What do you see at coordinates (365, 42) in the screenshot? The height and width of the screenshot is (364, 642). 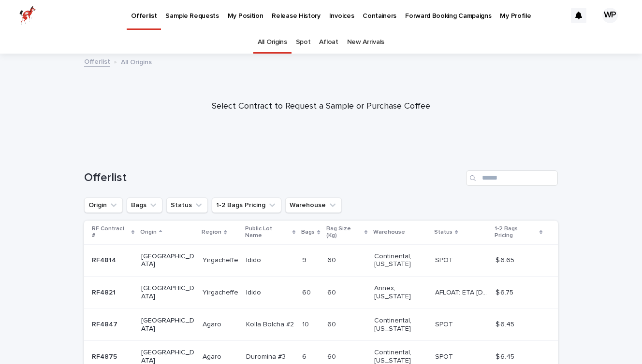 I see `a: New Arrivals` at bounding box center [365, 42].